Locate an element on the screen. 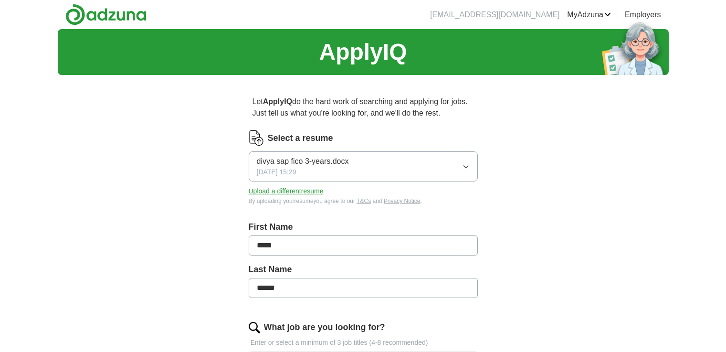 This screenshot has height=352, width=726. span: divya sap fico 3-years.docx is located at coordinates (303, 161).